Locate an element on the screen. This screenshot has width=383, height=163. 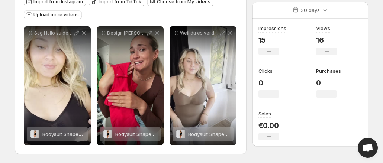
h3: Sales is located at coordinates (265, 114).